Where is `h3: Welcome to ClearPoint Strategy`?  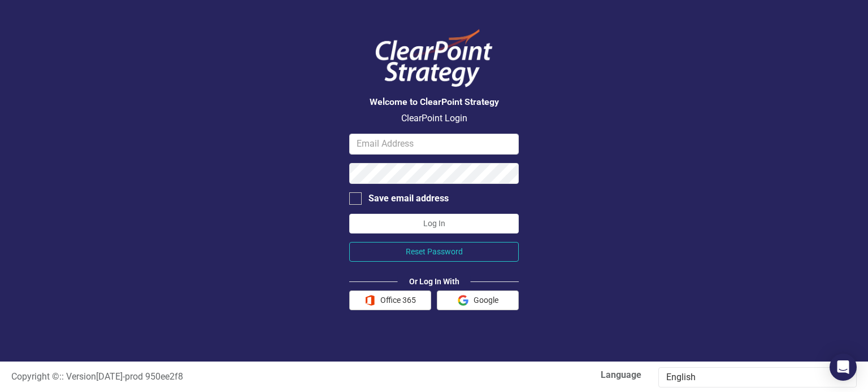
h3: Welcome to ClearPoint Strategy is located at coordinates (434, 102).